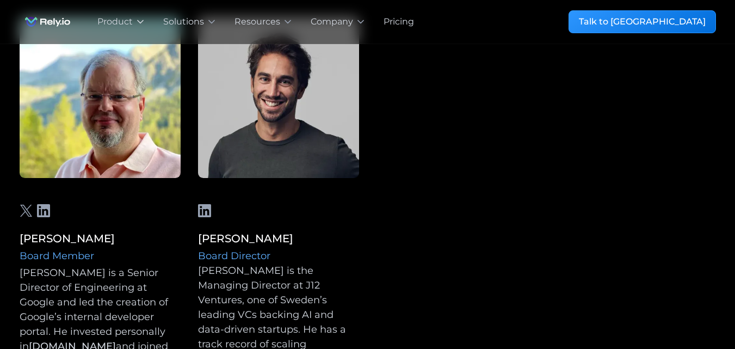  I want to click on div: Board Member, so click(100, 256).